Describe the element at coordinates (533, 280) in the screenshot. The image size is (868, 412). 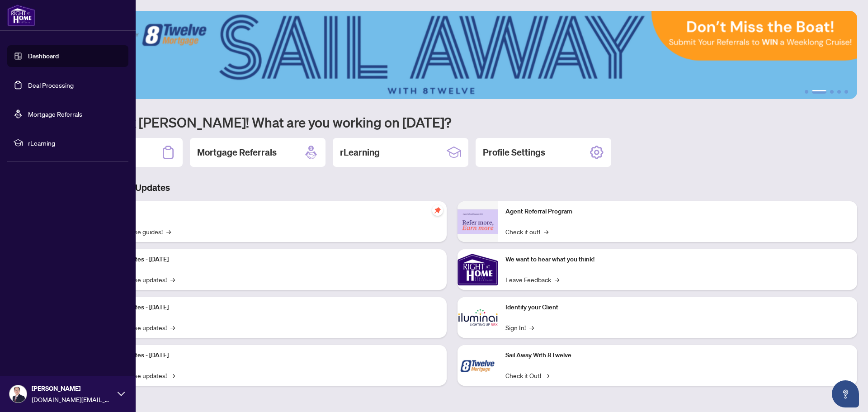
I see `a: Leave Feedback→` at that location.